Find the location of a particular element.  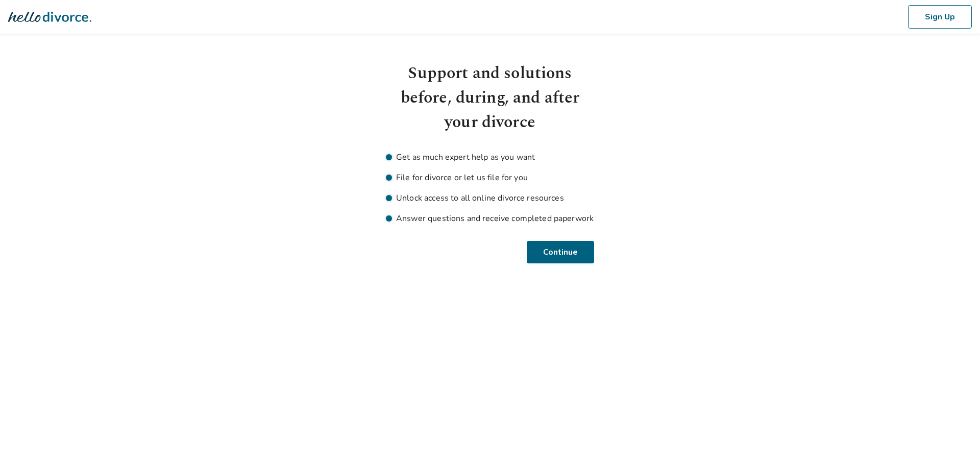

li: File for divorce or let us file for you is located at coordinates (490, 178).